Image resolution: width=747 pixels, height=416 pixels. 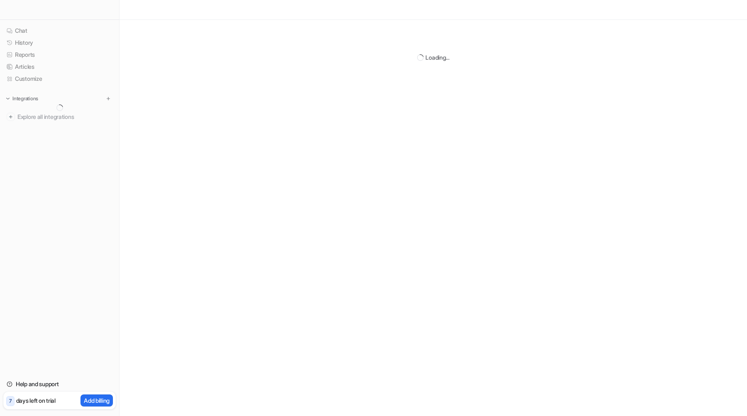 I want to click on p: Add billing, so click(x=97, y=401).